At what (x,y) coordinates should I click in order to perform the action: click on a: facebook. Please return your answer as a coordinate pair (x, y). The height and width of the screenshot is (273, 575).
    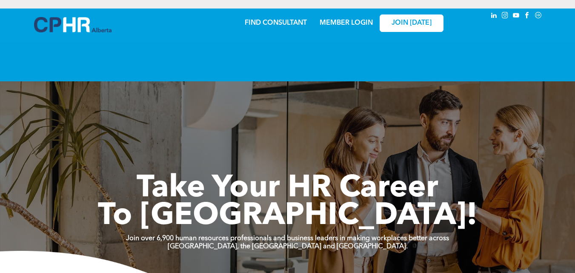
    Looking at the image, I should click on (527, 16).